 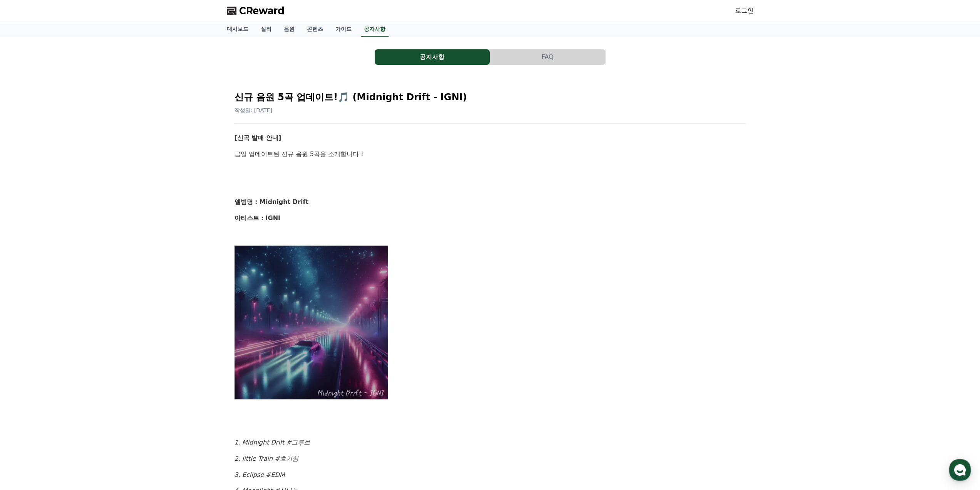 I want to click on button: FAQ, so click(x=548, y=57).